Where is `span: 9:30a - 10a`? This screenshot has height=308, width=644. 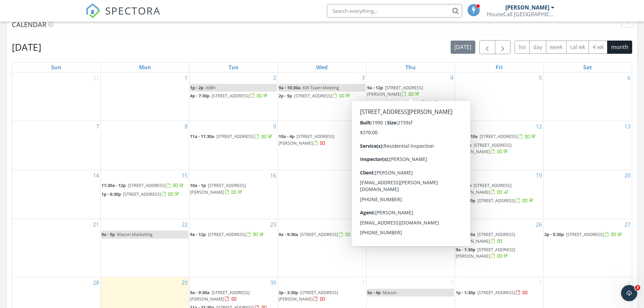
span: 9:30a - 10a is located at coordinates (467, 136).